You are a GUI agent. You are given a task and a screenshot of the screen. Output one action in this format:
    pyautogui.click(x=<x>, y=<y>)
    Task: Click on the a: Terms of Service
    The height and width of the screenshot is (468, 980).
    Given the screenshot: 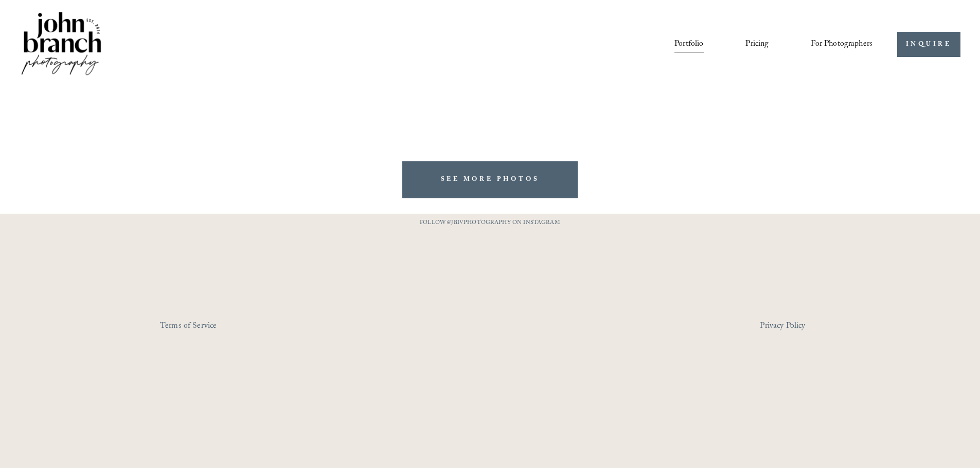 What is the action you would take?
    pyautogui.click(x=220, y=326)
    